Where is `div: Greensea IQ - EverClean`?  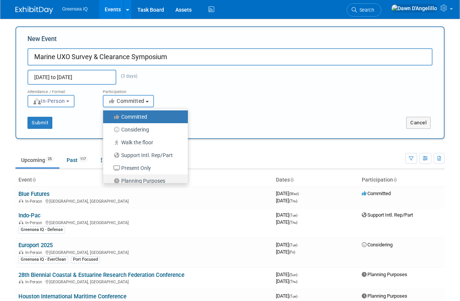
div: Greensea IQ - EverClean is located at coordinates (43, 259).